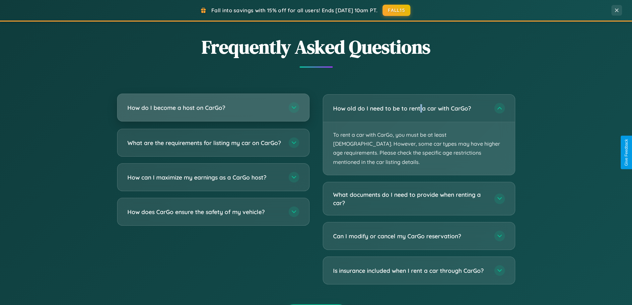 The height and width of the screenshot is (305, 632). What do you see at coordinates (410, 270) in the screenshot?
I see `h3: Is insurance included when I rent a car through CarGo?` at bounding box center [410, 270].